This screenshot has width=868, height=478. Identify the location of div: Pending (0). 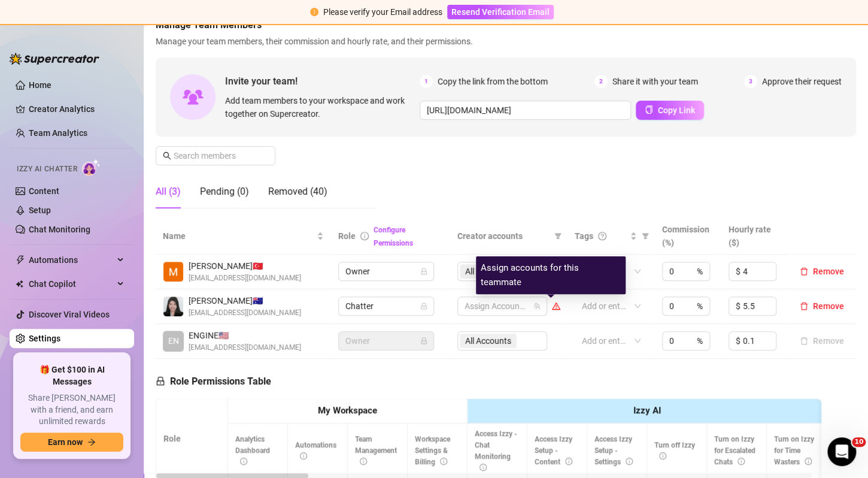
(225, 191).